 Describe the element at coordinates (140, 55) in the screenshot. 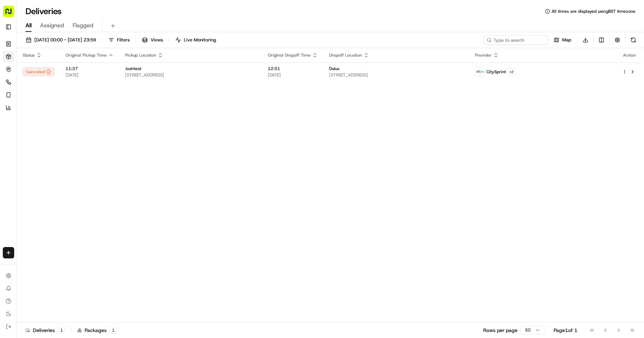

I see `span: Pickup Location` at that location.